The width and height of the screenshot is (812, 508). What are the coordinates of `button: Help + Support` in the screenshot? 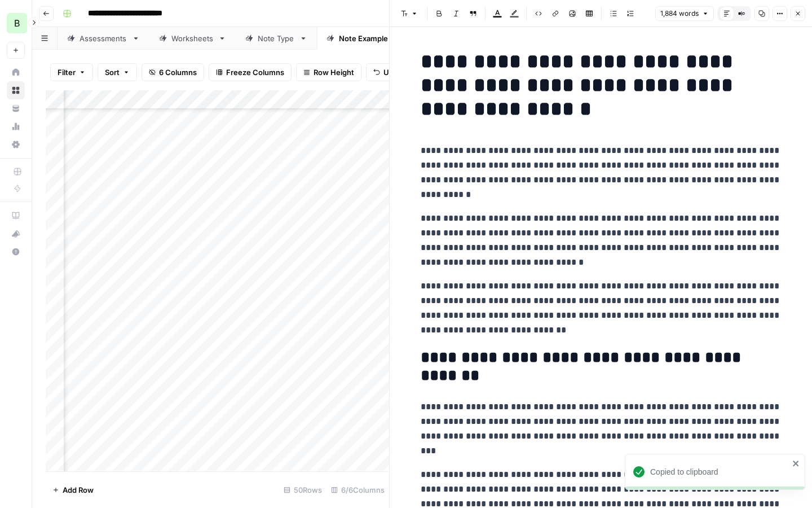 It's located at (16, 252).